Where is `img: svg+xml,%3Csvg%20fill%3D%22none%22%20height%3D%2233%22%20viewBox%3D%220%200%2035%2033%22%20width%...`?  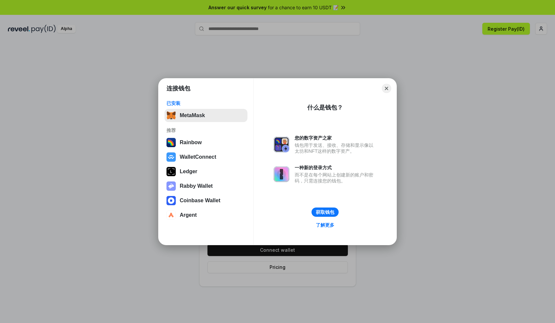 img: svg+xml,%3Csvg%20fill%3D%22none%22%20height%3D%2233%22%20viewBox%3D%220%200%2035%2033%22%20width%... is located at coordinates (171, 116).